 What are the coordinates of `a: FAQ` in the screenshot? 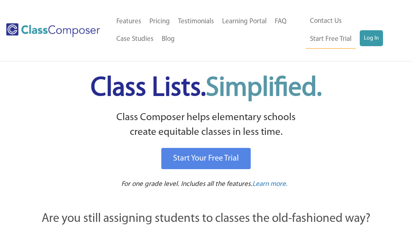 It's located at (281, 22).